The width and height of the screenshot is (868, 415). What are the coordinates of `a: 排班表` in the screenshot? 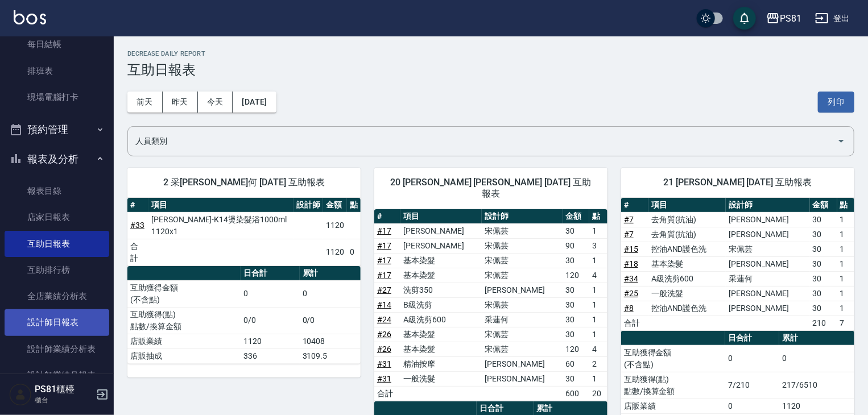 It's located at (57, 71).